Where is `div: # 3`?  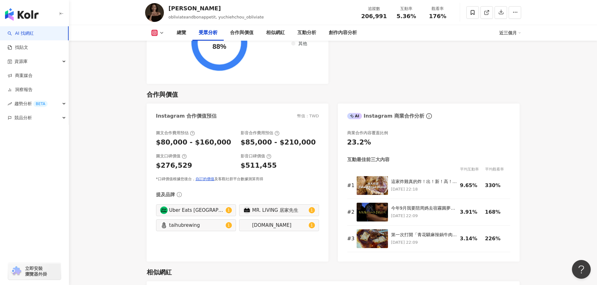
div: # 3 is located at coordinates (350, 239).